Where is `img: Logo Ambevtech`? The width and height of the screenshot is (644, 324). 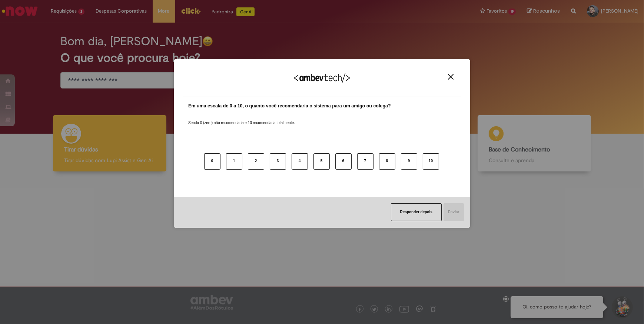
img: Logo Ambevtech is located at coordinates (322, 78).